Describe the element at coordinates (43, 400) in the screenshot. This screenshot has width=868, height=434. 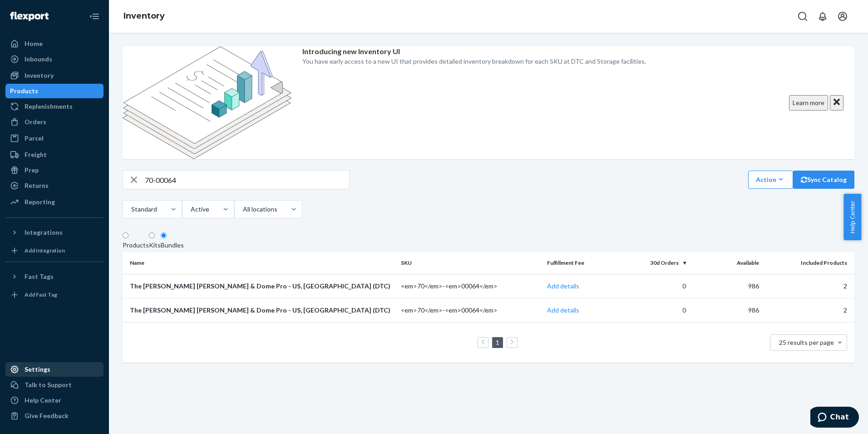
I see `div: Help Center` at that location.